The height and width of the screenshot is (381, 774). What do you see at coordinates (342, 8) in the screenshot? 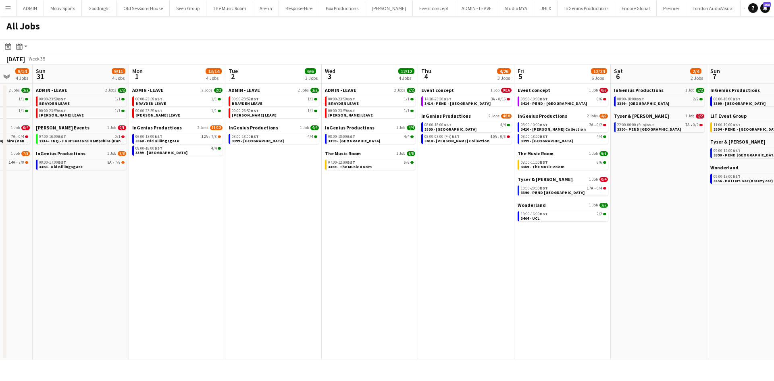
I see `button: Box Productions` at bounding box center [342, 8].